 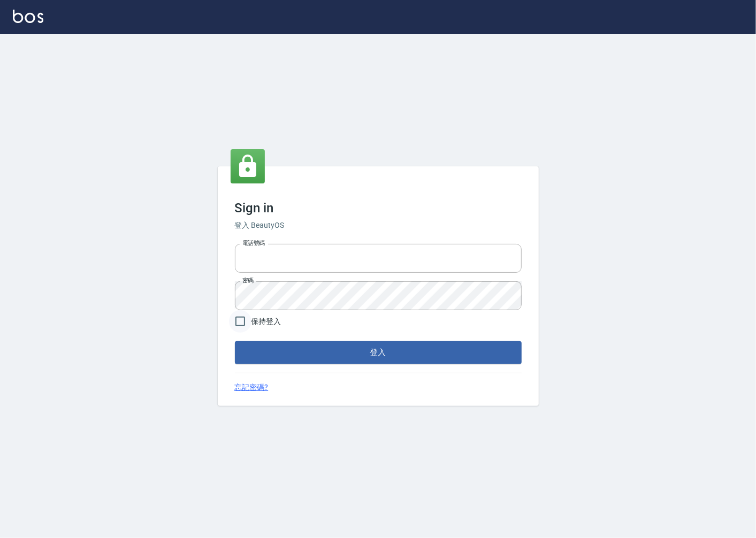 I want to click on a: 忘記密碼?, so click(x=251, y=387).